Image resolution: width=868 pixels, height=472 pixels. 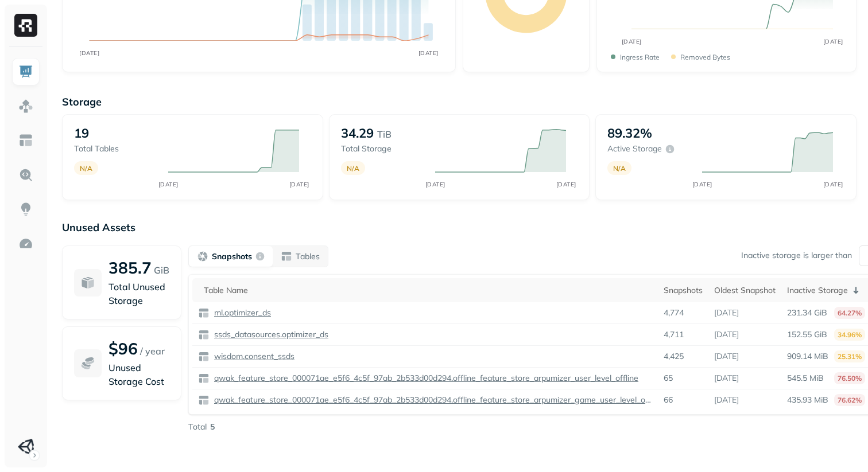 What do you see at coordinates (270, 335) in the screenshot?
I see `p: ssds_datasources.optimizer_ds` at bounding box center [270, 335].